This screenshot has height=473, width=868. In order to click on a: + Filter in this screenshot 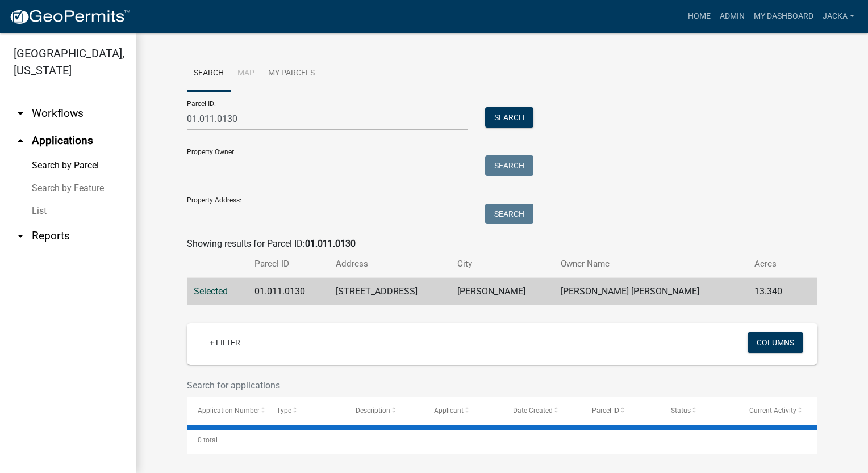, I will do `click(225, 343)`.